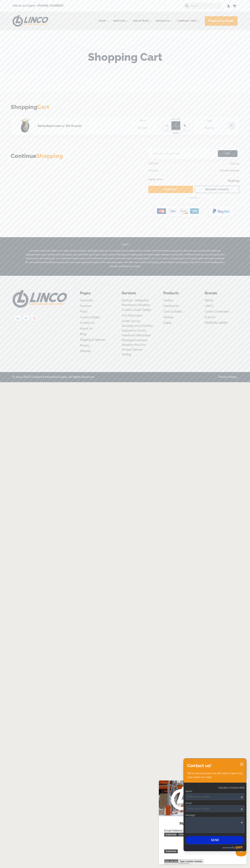 Image resolution: width=250 pixels, height=868 pixels. Describe the element at coordinates (87, 323) in the screenshot. I see `a: Contact Us` at that location.